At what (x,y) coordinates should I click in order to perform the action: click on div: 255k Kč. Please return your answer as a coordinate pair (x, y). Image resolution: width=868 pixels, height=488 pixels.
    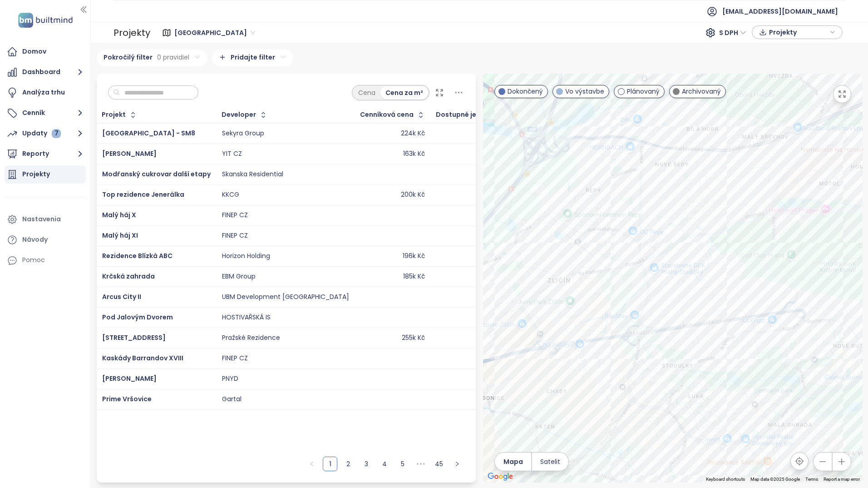
    Looking at the image, I should click on (413, 338).